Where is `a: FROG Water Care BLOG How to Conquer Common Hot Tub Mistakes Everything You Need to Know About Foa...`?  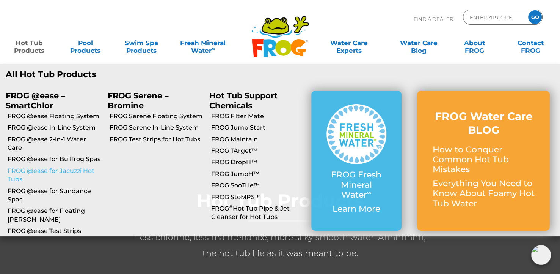 a: FROG Water Care BLOG How to Conquer Common Hot Tub Mistakes Everything You Need to Know About Foa... is located at coordinates (484, 161).